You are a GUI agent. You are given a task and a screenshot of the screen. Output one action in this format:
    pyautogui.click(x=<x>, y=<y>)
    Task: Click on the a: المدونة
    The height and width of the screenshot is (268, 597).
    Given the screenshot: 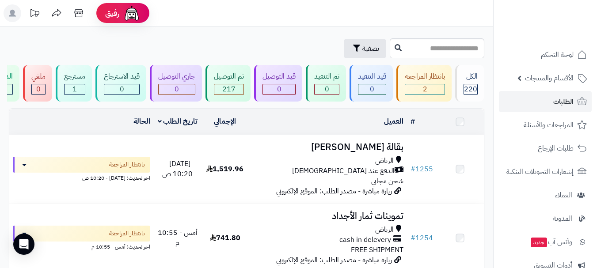 What is the action you would take?
    pyautogui.click(x=546, y=219)
    